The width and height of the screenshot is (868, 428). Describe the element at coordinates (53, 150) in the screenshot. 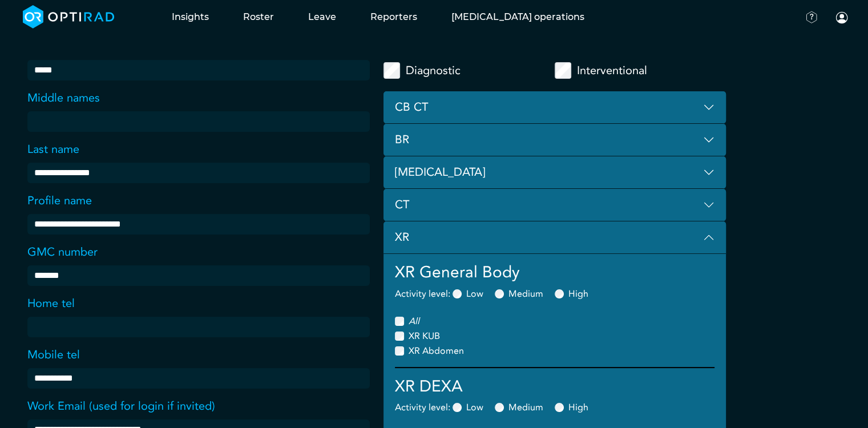

I see `label: Last name` at that location.